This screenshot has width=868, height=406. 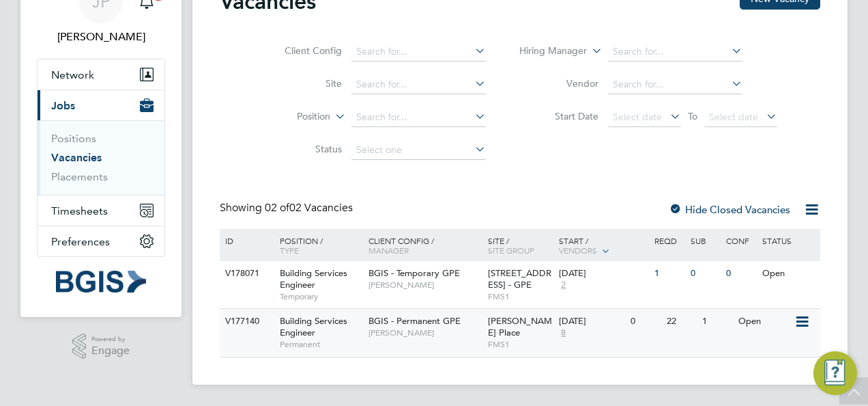 I want to click on button: Preferences, so click(x=101, y=242).